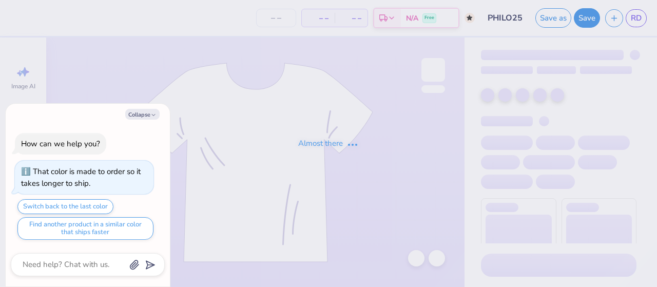  I want to click on button: Find another product in a similar color that ships faster, so click(85, 228).